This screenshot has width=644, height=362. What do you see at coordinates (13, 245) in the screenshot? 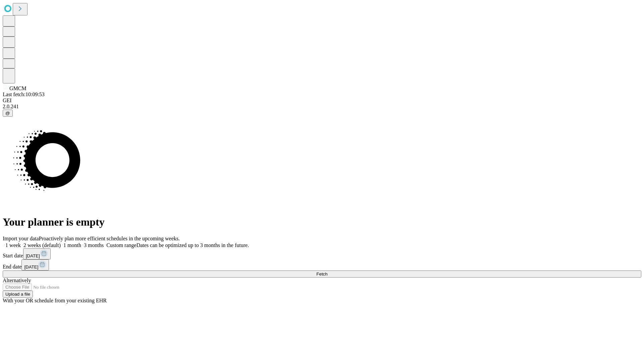
I see `span: 1 week` at bounding box center [13, 245].